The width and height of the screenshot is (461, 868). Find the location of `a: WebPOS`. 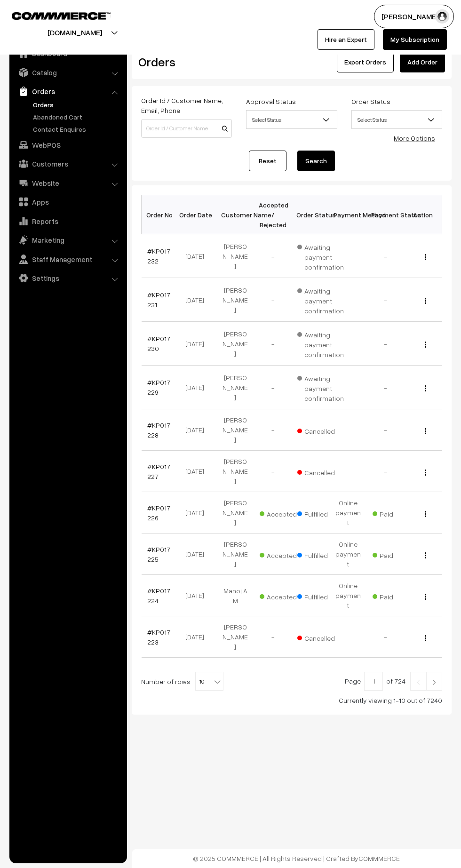

a: WebPOS is located at coordinates (68, 145).